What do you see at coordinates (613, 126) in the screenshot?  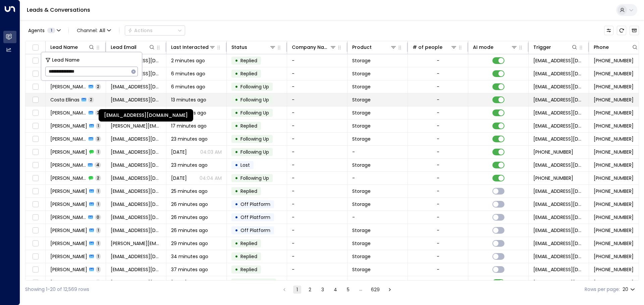 I see `span: +447930658818` at bounding box center [613, 126].